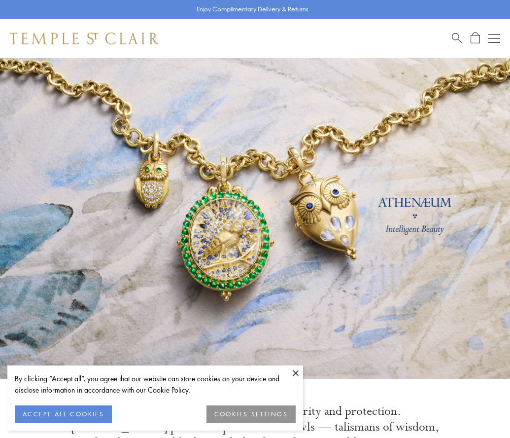 This screenshot has width=510, height=438. I want to click on a: Search, so click(457, 38).